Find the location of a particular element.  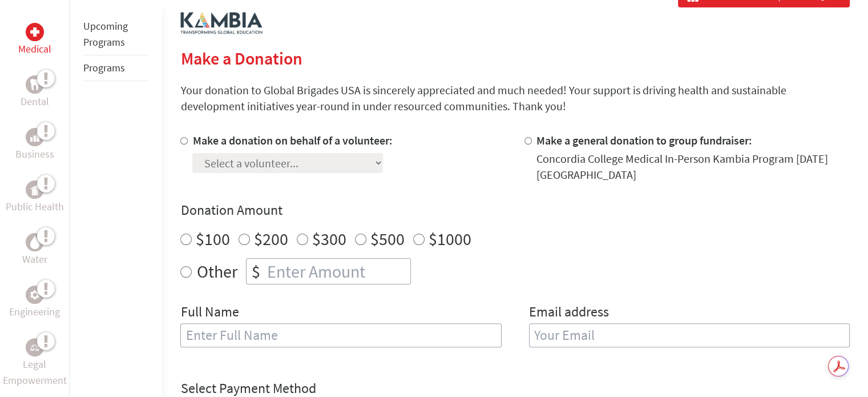

p: Medical is located at coordinates (35, 49).